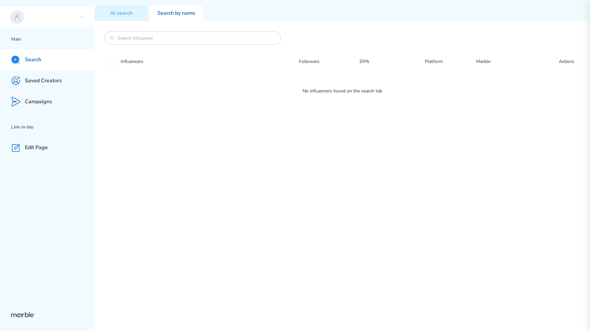 The width and height of the screenshot is (590, 331). I want to click on p: Main, so click(53, 39).